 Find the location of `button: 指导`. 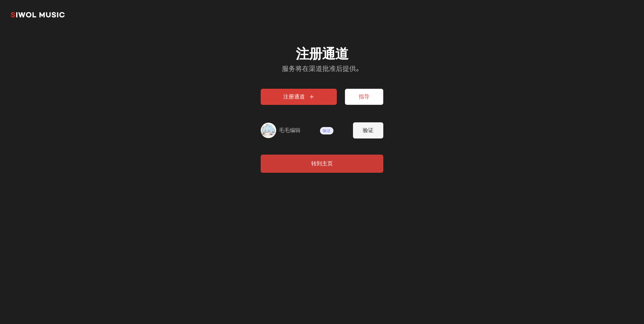

button: 指导 is located at coordinates (364, 97).